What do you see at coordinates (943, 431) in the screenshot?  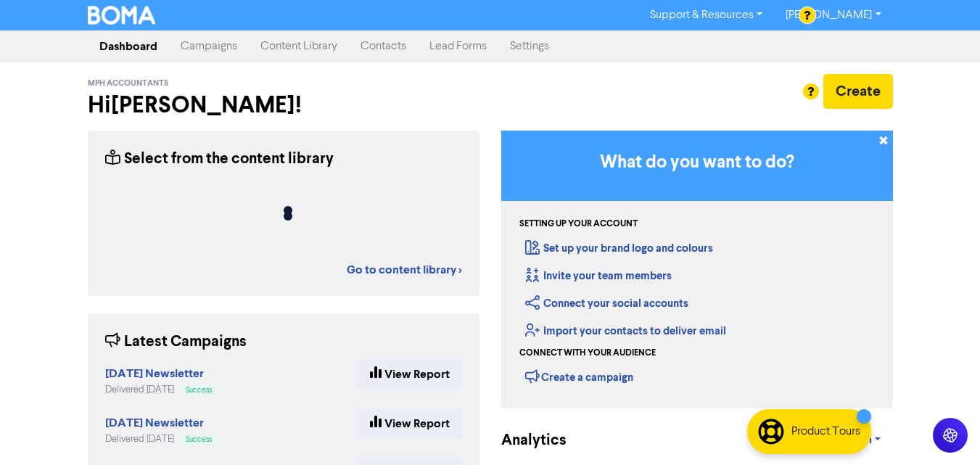 I see `div: Chat Widget` at bounding box center [943, 431].